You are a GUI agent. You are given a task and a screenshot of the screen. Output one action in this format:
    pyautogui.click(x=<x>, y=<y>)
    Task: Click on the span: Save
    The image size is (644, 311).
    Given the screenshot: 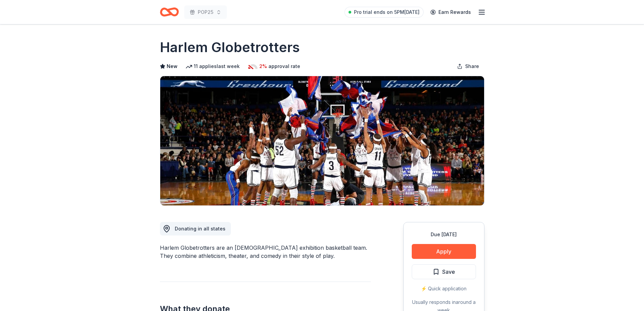 What is the action you would take?
    pyautogui.click(x=448, y=271)
    